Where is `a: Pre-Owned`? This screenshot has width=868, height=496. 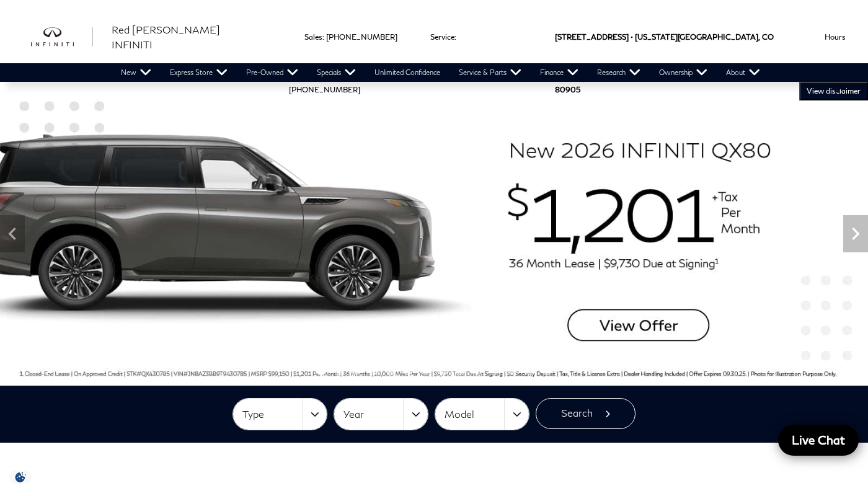
a: Pre-Owned is located at coordinates (272, 73).